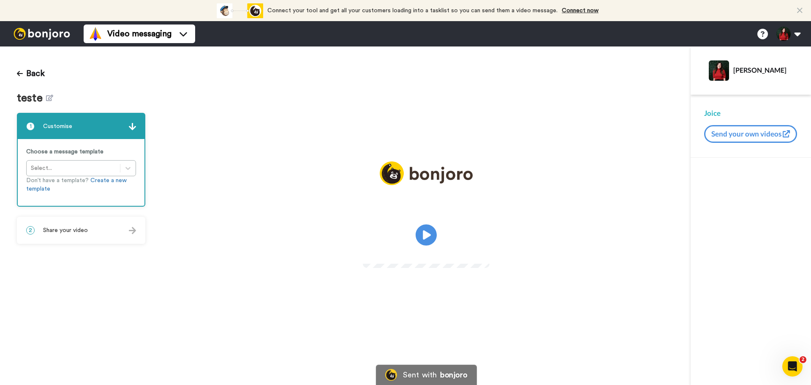 The width and height of the screenshot is (811, 385). Describe the element at coordinates (65, 230) in the screenshot. I see `span: Share your video` at that location.